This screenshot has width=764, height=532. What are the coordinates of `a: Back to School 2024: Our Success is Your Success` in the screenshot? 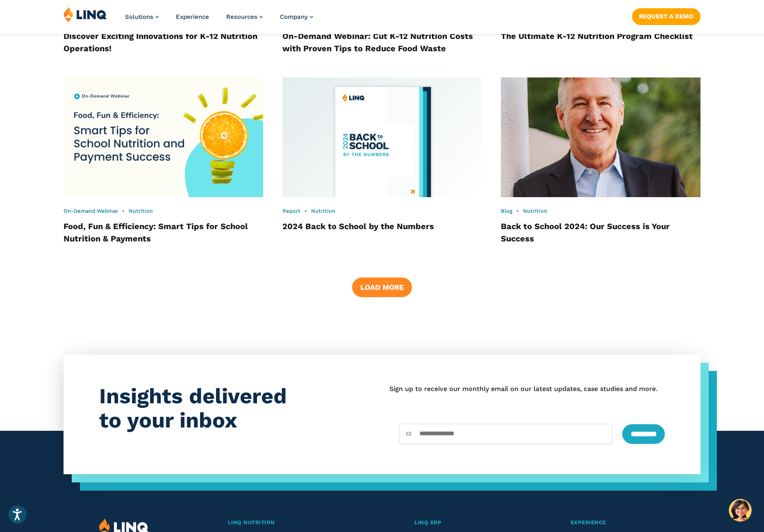 It's located at (585, 233).